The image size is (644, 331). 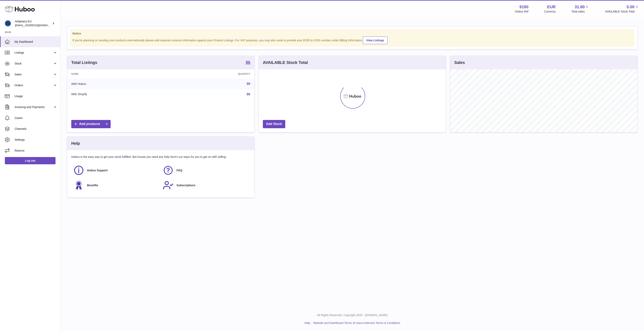 What do you see at coordinates (375, 40) in the screenshot?
I see `a: View Listings` at bounding box center [375, 40].